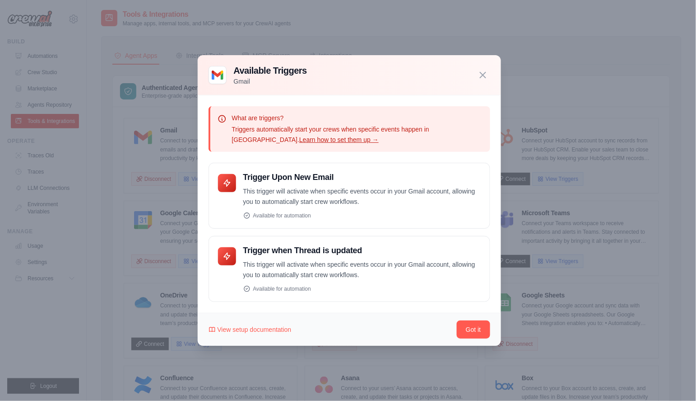 Image resolution: width=696 pixels, height=401 pixels. I want to click on img: Gmail, so click(218, 75).